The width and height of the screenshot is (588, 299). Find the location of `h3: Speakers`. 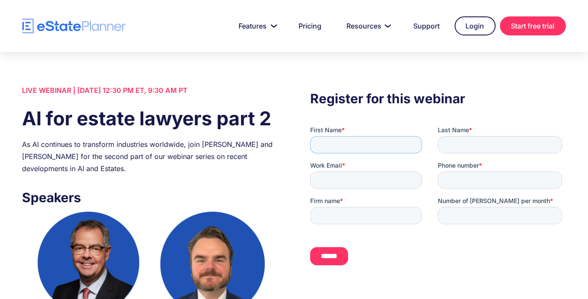

h3: Speakers is located at coordinates (150, 197).